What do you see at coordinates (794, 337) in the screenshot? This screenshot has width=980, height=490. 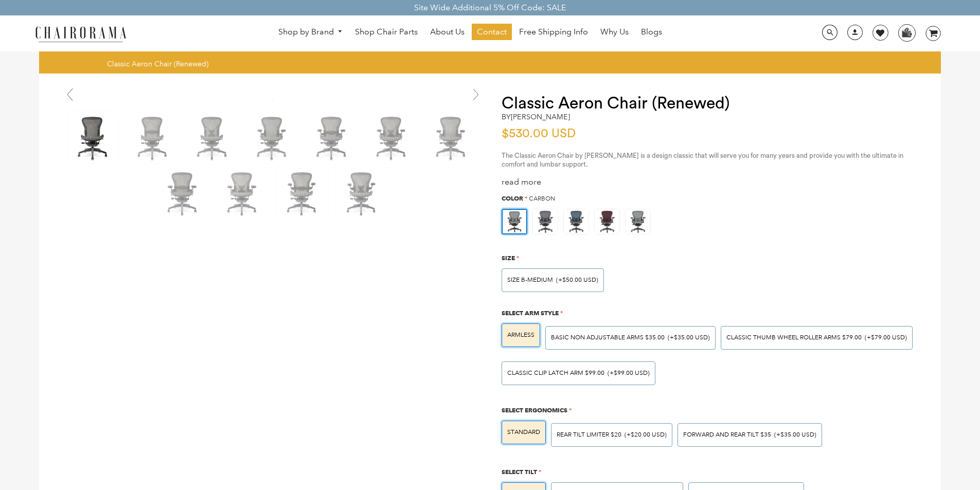 I see `span: Classic Thumb Wheel Roller Arms $79.00` at bounding box center [794, 337].